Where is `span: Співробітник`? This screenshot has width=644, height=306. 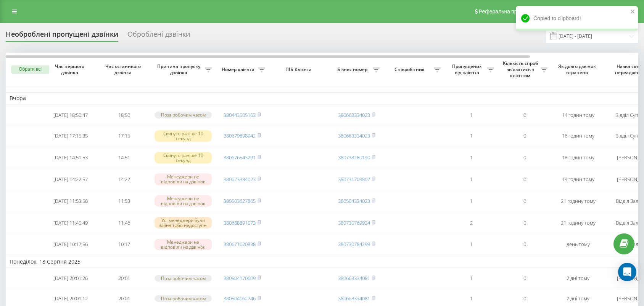
span: Співробітник is located at coordinates (411, 69).